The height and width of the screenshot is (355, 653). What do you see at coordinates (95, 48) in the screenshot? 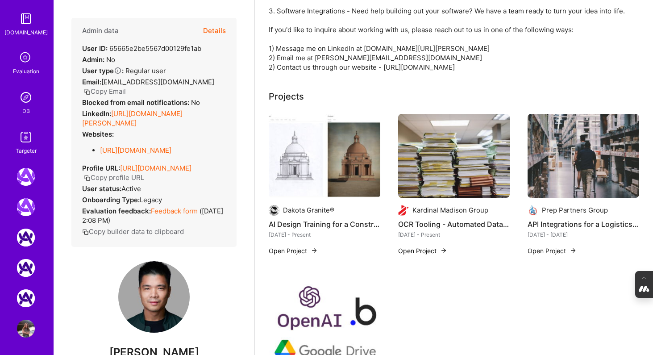
I see `strong: User ID:` at bounding box center [95, 48].